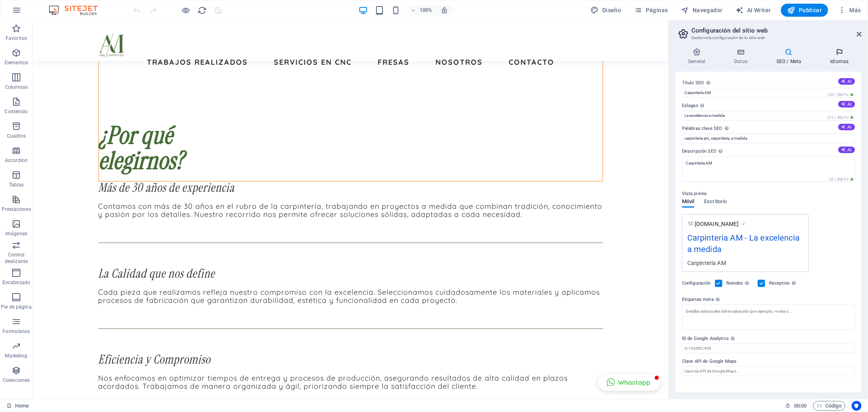 The image size is (868, 412). What do you see at coordinates (849, 11) in the screenshot?
I see `button: Más` at bounding box center [849, 11].